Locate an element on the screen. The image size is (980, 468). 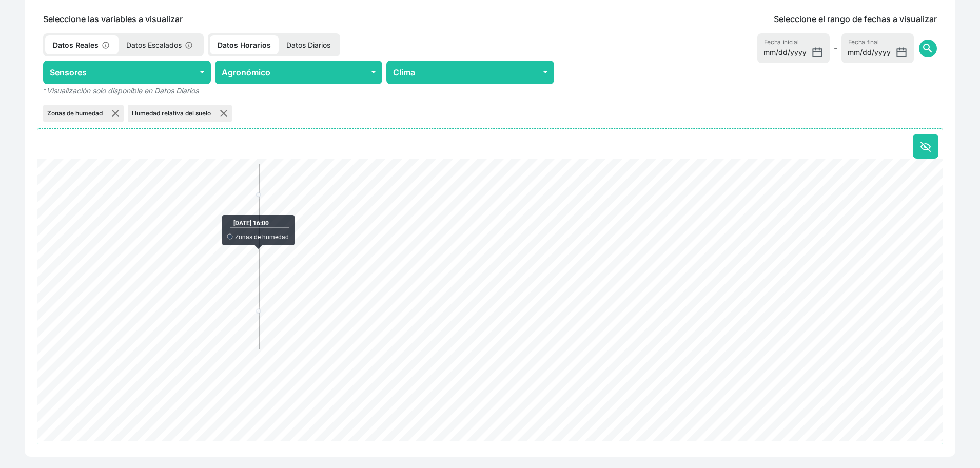
p: Datos Horarios is located at coordinates (245, 44).